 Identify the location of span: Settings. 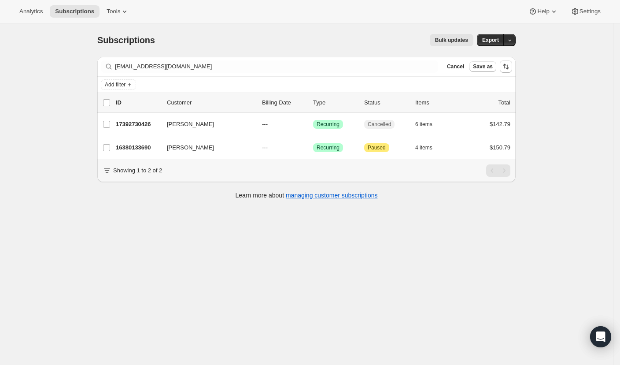
(590, 11).